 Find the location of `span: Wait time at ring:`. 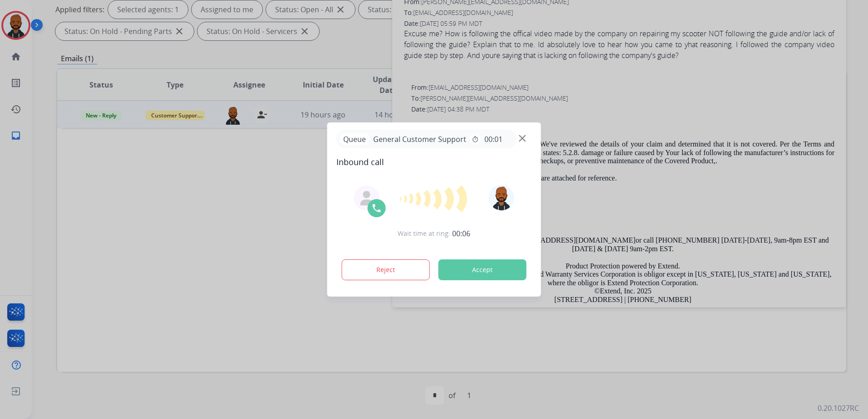

span: Wait time at ring: is located at coordinates (424, 234).